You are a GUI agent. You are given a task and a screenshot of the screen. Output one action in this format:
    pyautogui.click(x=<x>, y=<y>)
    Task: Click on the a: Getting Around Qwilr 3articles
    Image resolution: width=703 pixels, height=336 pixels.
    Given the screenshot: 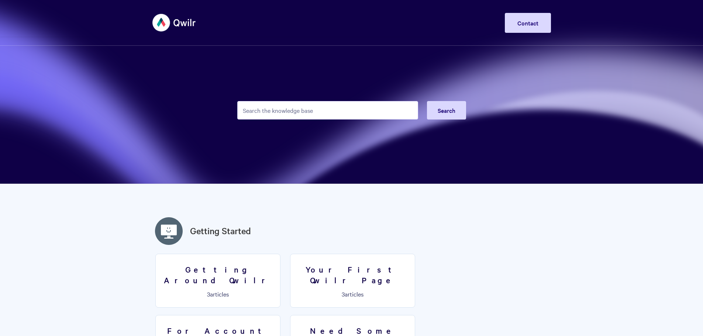 What is the action you would take?
    pyautogui.click(x=218, y=281)
    